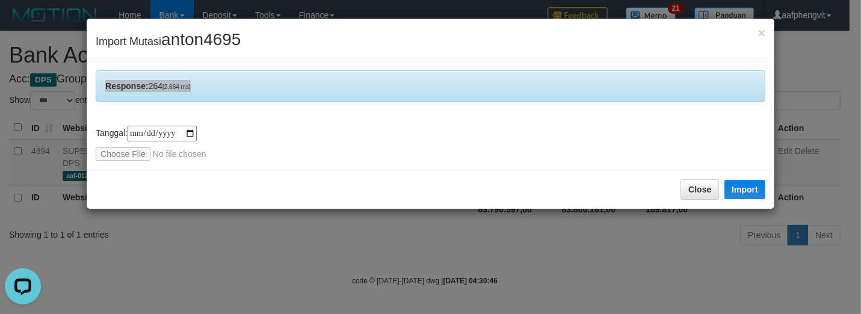 This screenshot has width=861, height=314. I want to click on b: Response:, so click(127, 86).